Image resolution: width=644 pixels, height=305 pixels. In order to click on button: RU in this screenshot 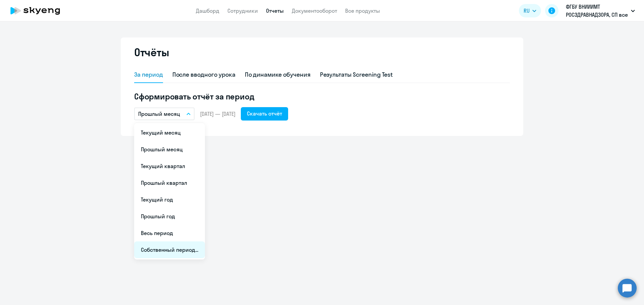, I will do `click(530, 11)`.